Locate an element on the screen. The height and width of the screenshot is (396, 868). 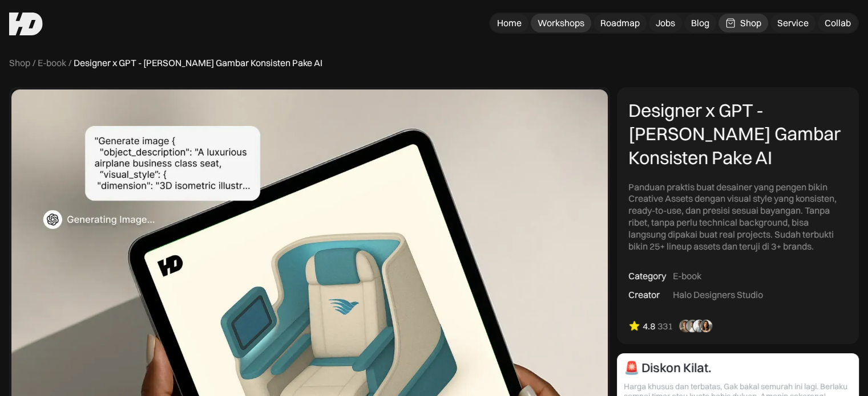
a: Jobs is located at coordinates (665, 23).